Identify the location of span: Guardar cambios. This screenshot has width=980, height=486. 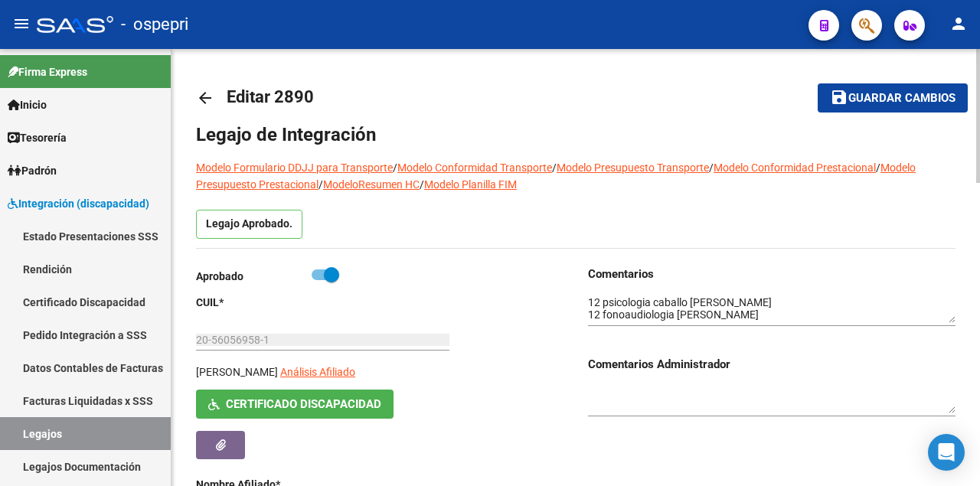
(902, 99).